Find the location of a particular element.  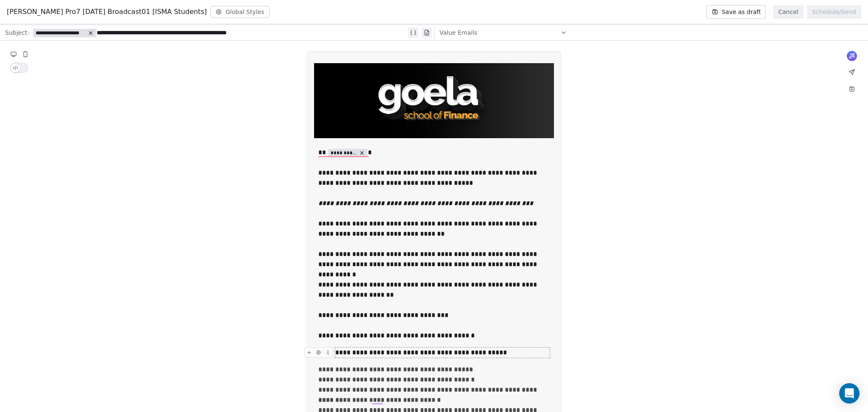

button: Cancel is located at coordinates (788, 12).